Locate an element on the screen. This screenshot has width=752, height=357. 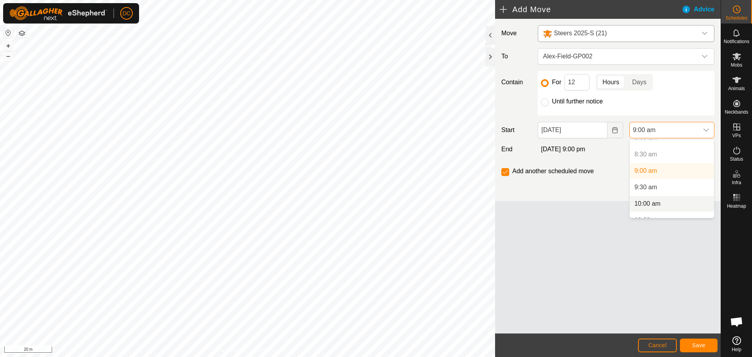
span: Steers 2025-S is located at coordinates (618, 33).